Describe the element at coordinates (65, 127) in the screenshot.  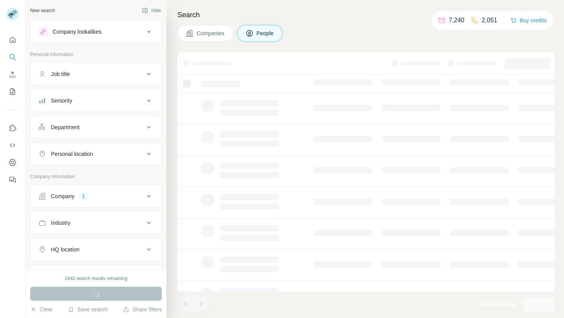
I see `div: Department` at that location.